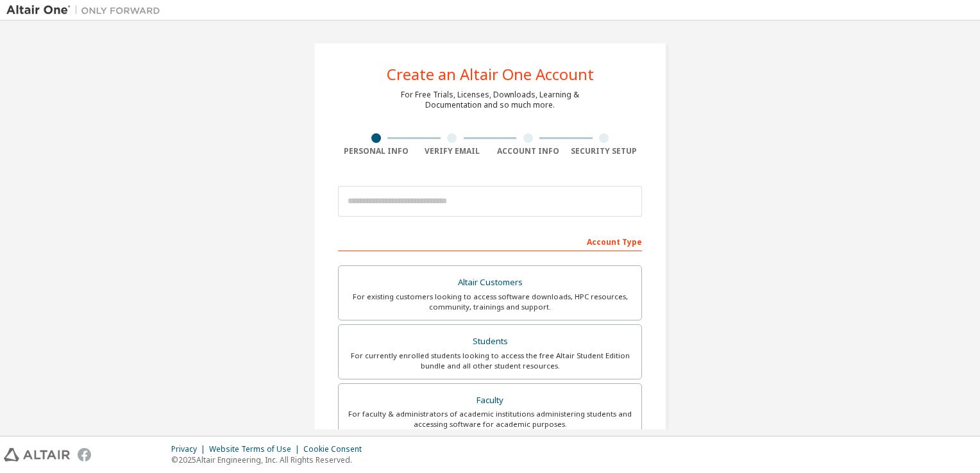 Image resolution: width=980 pixels, height=473 pixels. What do you see at coordinates (256, 449) in the screenshot?
I see `div: Website Terms of Use` at bounding box center [256, 449].